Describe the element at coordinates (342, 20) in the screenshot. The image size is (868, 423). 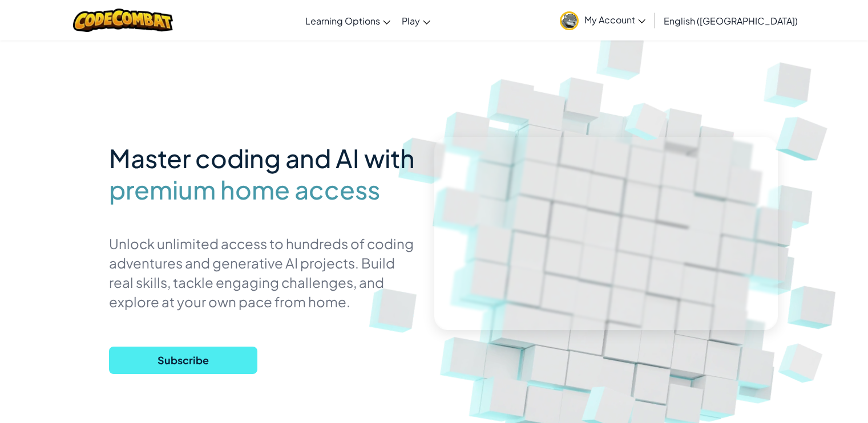
I see `span: Learning Options` at that location.